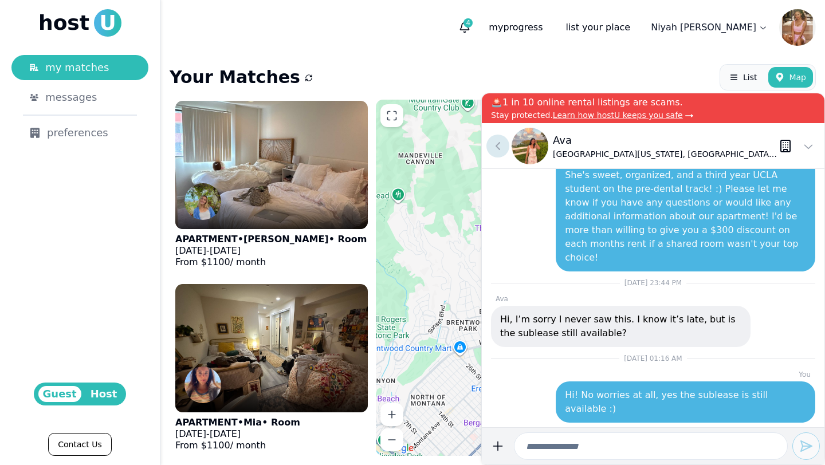  Describe the element at coordinates (80, 133) in the screenshot. I see `div: preferences` at that location.